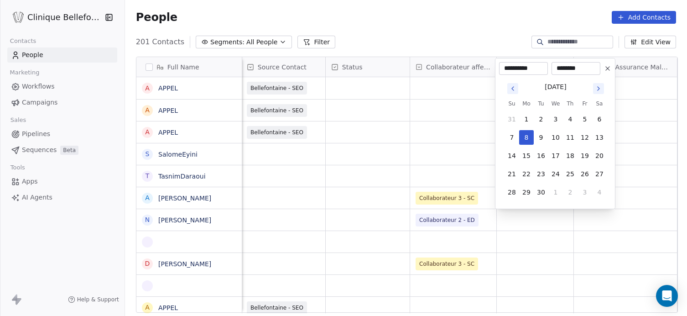 The height and width of the screenshot is (316, 687). What do you see at coordinates (526, 155) in the screenshot?
I see `button: 15` at bounding box center [526, 155].